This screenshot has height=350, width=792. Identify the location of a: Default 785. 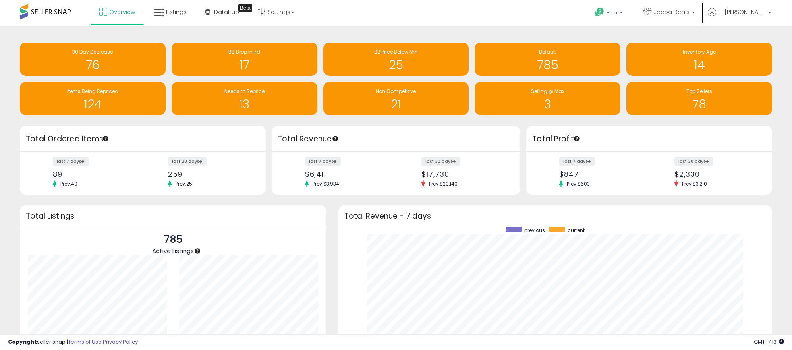
(547, 59).